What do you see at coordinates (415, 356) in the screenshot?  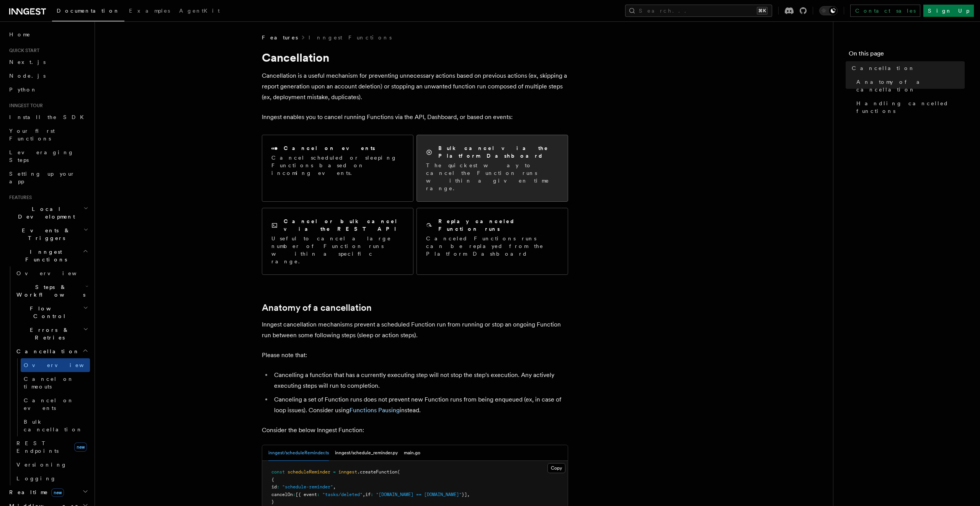 I see `p: Please note that:` at bounding box center [415, 356].